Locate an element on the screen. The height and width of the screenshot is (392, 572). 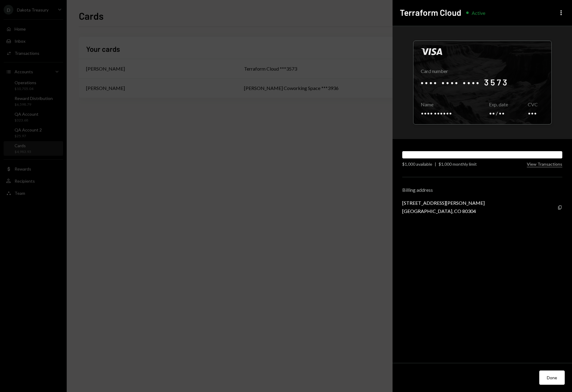
div: Active is located at coordinates (479, 13).